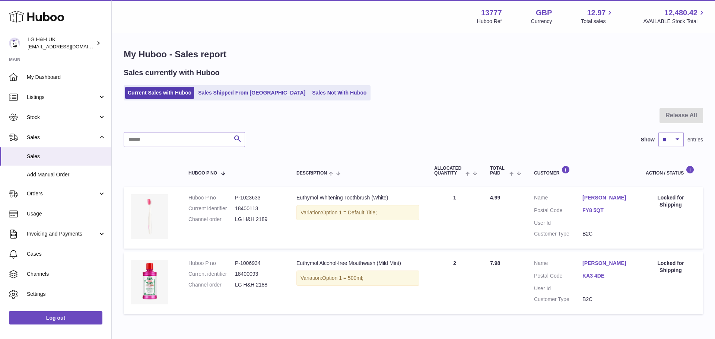  I want to click on div: Euthymol Whitening Toothbrush (White), so click(358, 198).